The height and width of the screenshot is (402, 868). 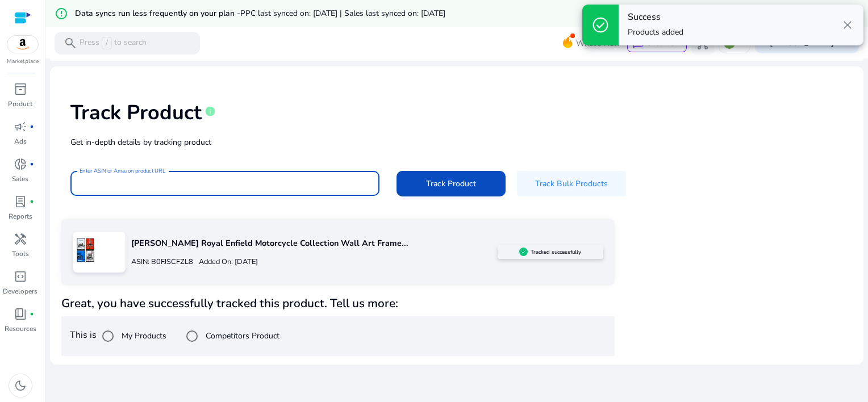 What do you see at coordinates (113, 43) in the screenshot?
I see `p: Press to search` at bounding box center [113, 43].